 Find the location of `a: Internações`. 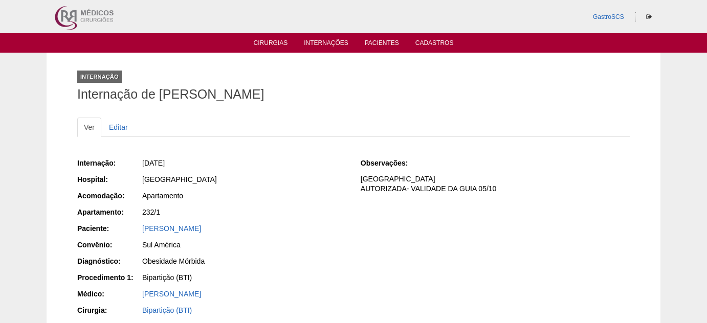

a: Internações is located at coordinates (326, 44).